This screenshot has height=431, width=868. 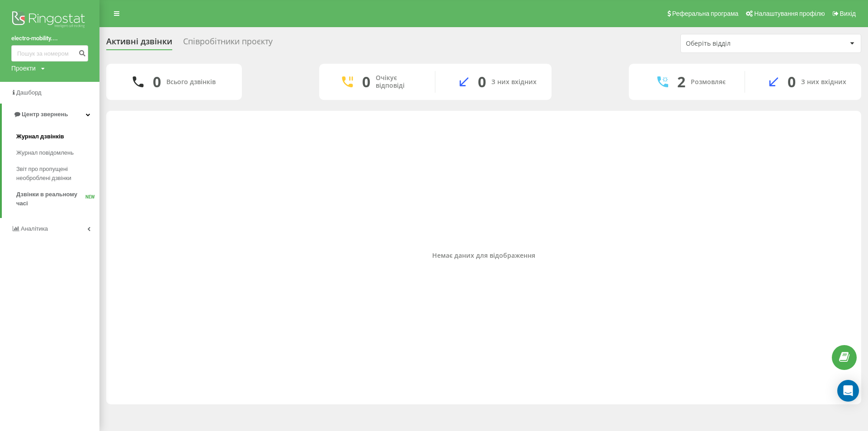 What do you see at coordinates (34, 228) in the screenshot?
I see `span: Аналiтика` at bounding box center [34, 228].